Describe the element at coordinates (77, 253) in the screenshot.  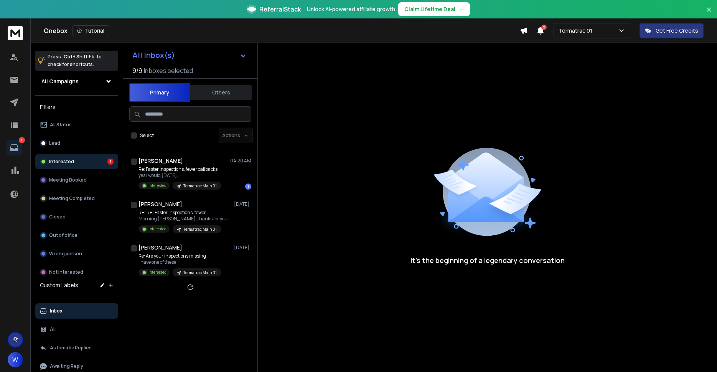
I see `button: Wrong person` at that location.